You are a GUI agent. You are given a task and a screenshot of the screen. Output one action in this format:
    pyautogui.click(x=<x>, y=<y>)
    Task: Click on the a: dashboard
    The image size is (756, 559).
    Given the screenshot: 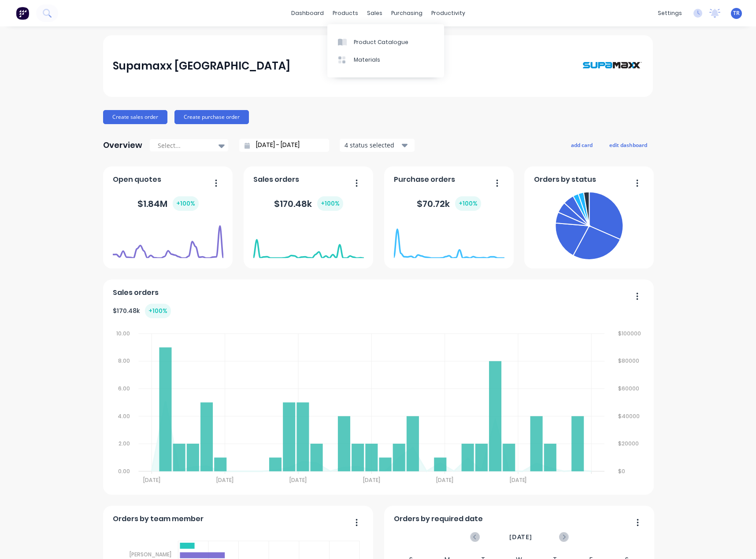 What is the action you would take?
    pyautogui.click(x=308, y=13)
    